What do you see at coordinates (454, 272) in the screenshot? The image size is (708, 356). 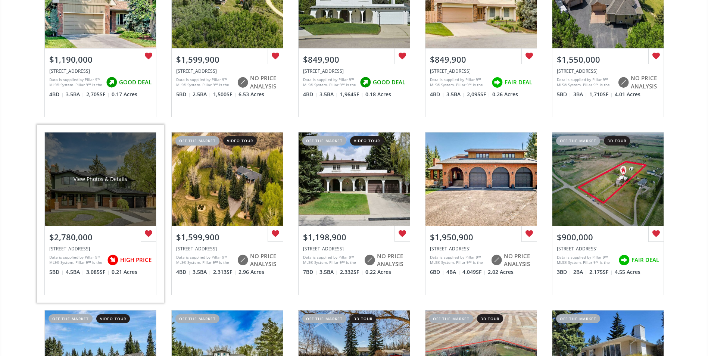 I see `span: 4 BA` at bounding box center [454, 272].